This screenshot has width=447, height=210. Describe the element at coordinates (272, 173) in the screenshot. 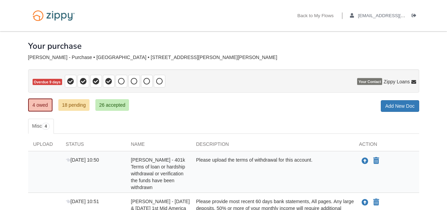

I see `div: Please upload the terms of withdrawal for this account.` at that location.